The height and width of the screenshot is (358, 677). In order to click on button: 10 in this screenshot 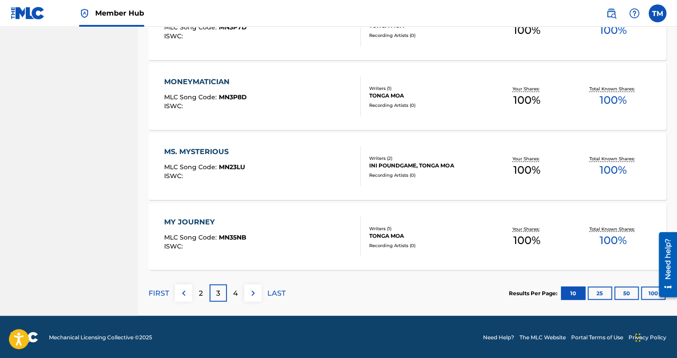, I will do `click(573, 293)`.